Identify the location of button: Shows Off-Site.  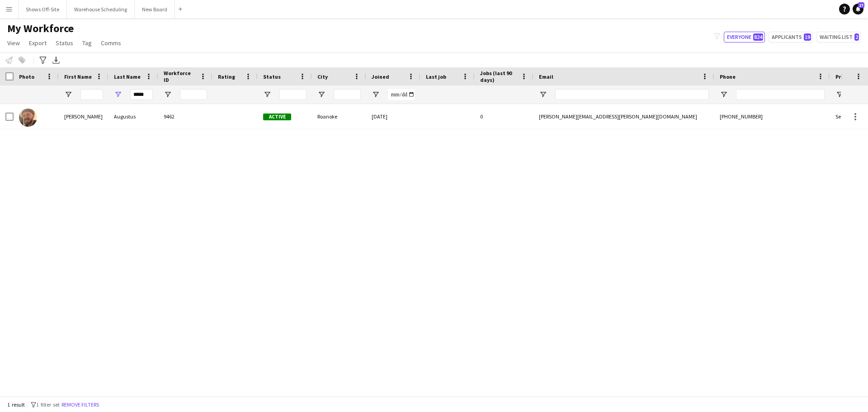
(42, 9).